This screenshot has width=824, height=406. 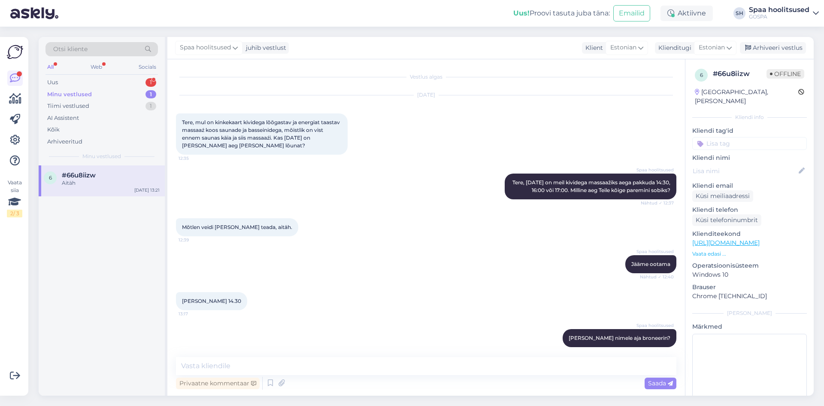 I want to click on div: Kliendi info, so click(x=750, y=117).